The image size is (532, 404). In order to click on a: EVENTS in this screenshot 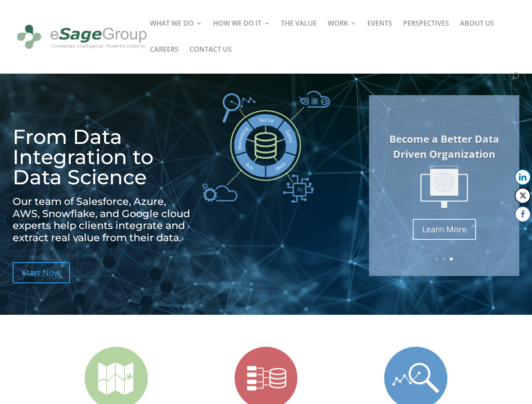, I will do `click(379, 33)`.